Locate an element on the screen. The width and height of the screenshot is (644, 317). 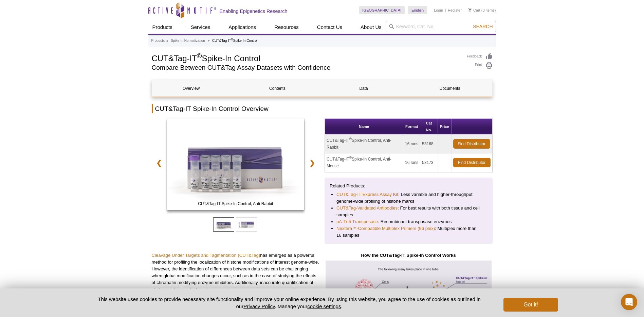
img: CUT&Tag-IT Spike-In Control, Anti-Rabbit is located at coordinates (236, 164).